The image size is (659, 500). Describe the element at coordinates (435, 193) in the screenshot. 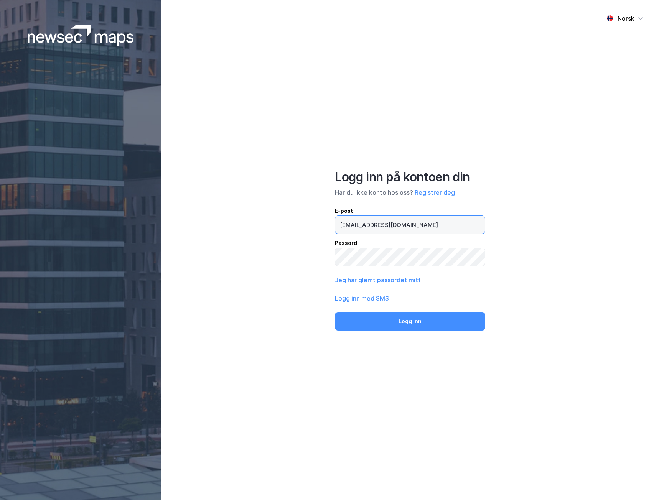

I see `button: Registrer deg` at that location.